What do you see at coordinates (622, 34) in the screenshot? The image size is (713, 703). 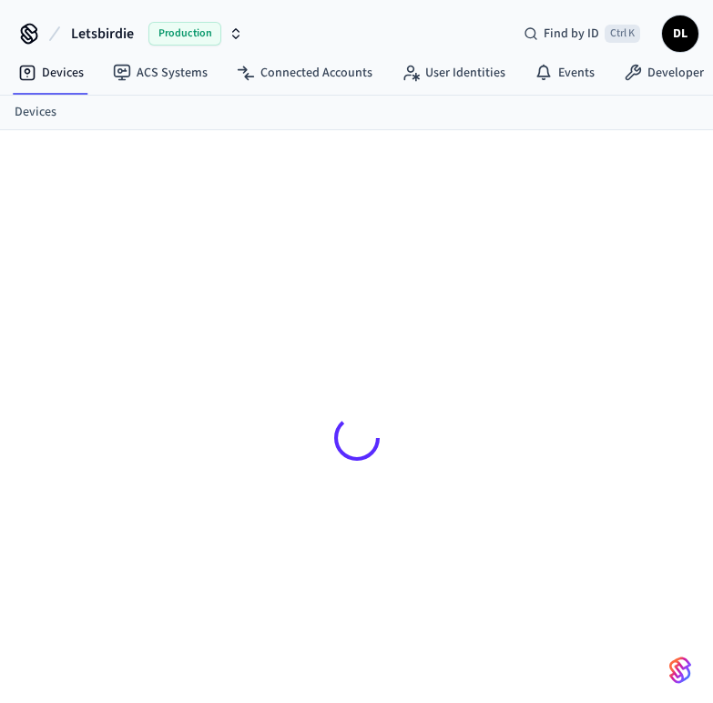 I see `span: Ctrl K` at bounding box center [622, 34].